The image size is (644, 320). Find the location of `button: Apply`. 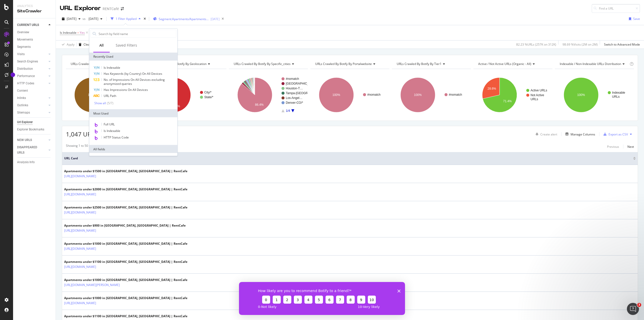

button: Apply is located at coordinates (67, 45).